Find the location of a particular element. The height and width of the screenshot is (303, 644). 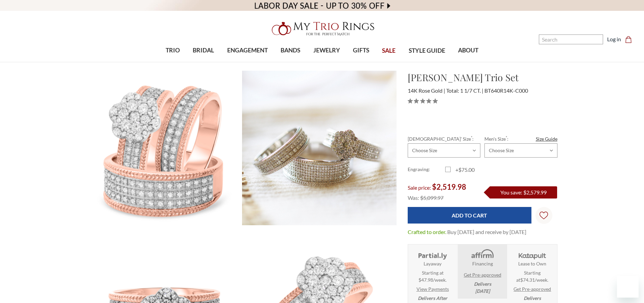

a: View Payments is located at coordinates (433, 289).